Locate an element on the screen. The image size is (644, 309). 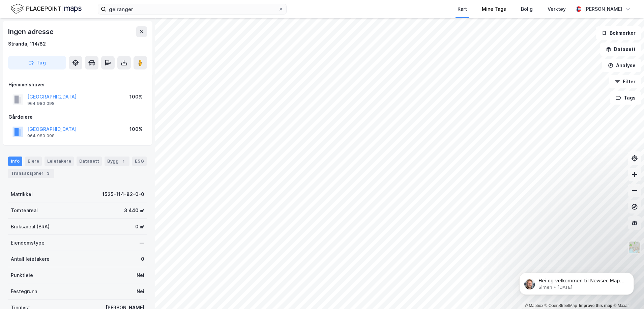
div: Matrikkel is located at coordinates (21, 194).